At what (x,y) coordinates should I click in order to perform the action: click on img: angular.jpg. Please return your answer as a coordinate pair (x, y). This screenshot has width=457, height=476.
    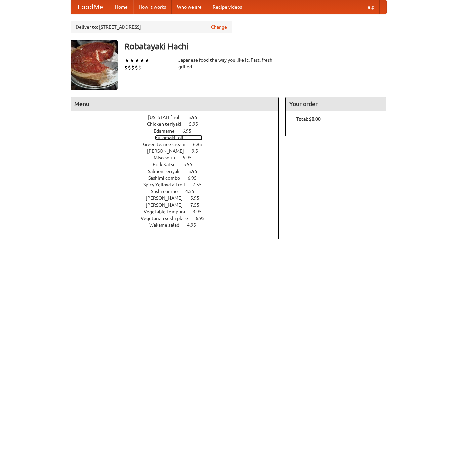
    Looking at the image, I should click on (94, 65).